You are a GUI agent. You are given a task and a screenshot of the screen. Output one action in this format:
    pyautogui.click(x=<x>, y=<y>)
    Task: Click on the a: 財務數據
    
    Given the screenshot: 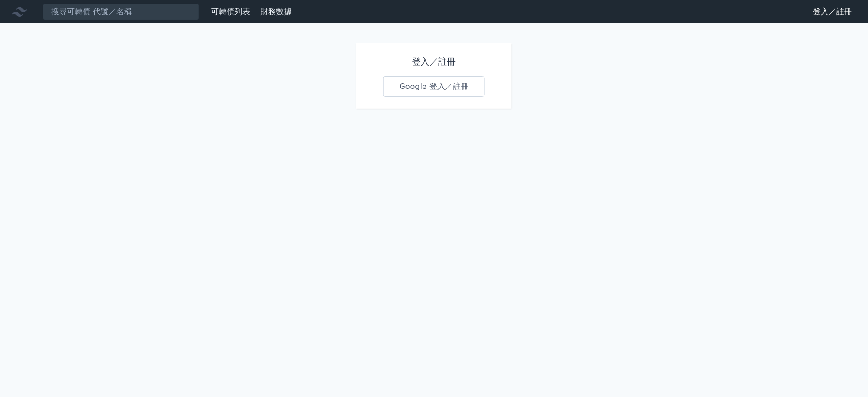 What is the action you would take?
    pyautogui.click(x=276, y=11)
    